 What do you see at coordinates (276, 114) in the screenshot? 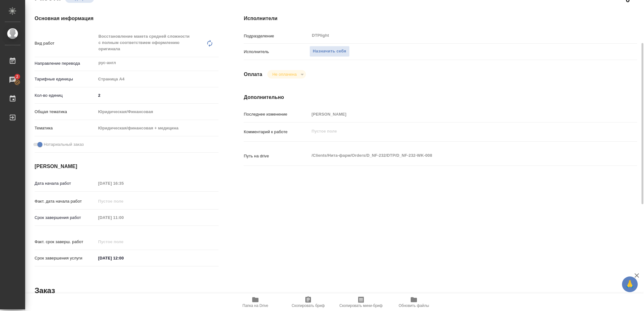
I see `p: Последнее изменение` at bounding box center [276, 114].